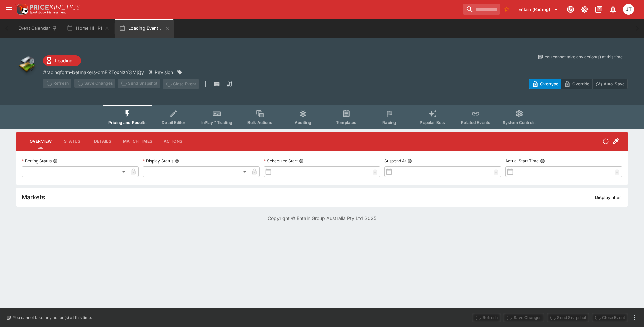 The image size is (644, 327). I want to click on button: Actual Start Time, so click(543, 161).